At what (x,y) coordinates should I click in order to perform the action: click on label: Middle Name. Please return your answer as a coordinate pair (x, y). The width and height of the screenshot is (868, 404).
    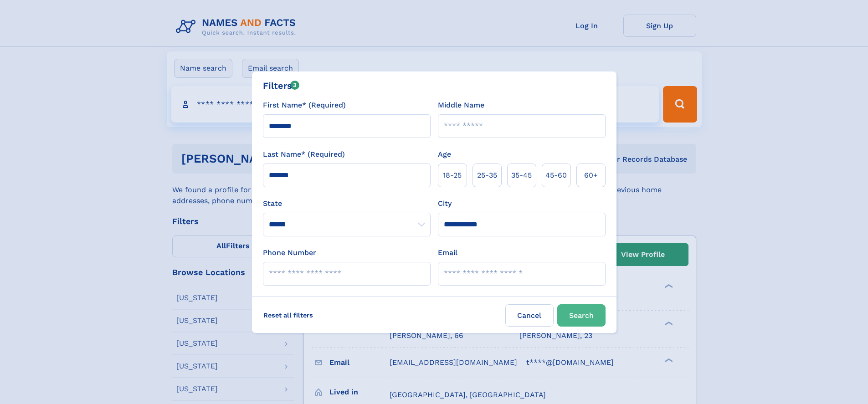
    Looking at the image, I should click on (461, 105).